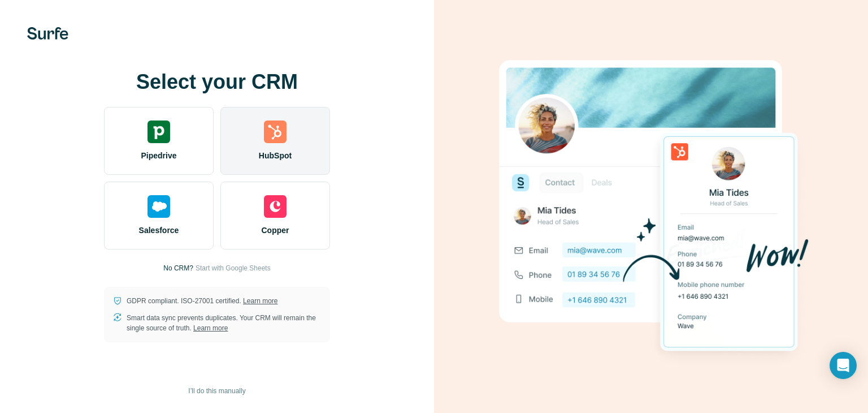 The width and height of the screenshot is (868, 413). Describe the element at coordinates (202, 301) in the screenshot. I see `p: GDPR compliant. ISO-27001 certified.` at that location.